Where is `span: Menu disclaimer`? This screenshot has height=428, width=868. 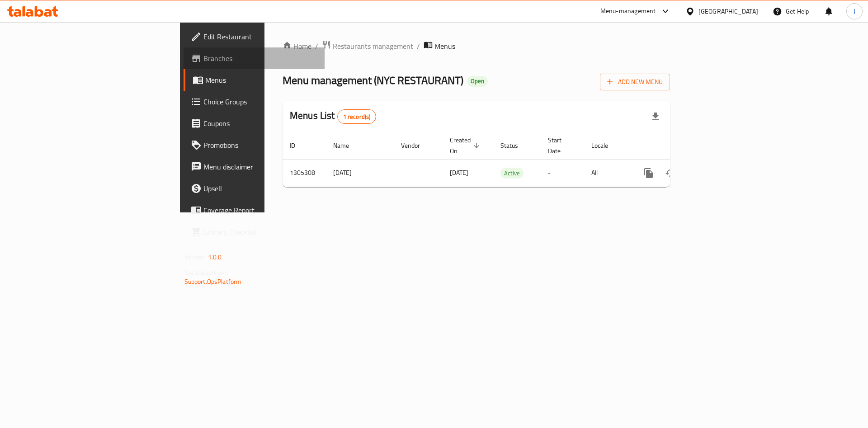 span: Menu disclaimer is located at coordinates (260, 166).